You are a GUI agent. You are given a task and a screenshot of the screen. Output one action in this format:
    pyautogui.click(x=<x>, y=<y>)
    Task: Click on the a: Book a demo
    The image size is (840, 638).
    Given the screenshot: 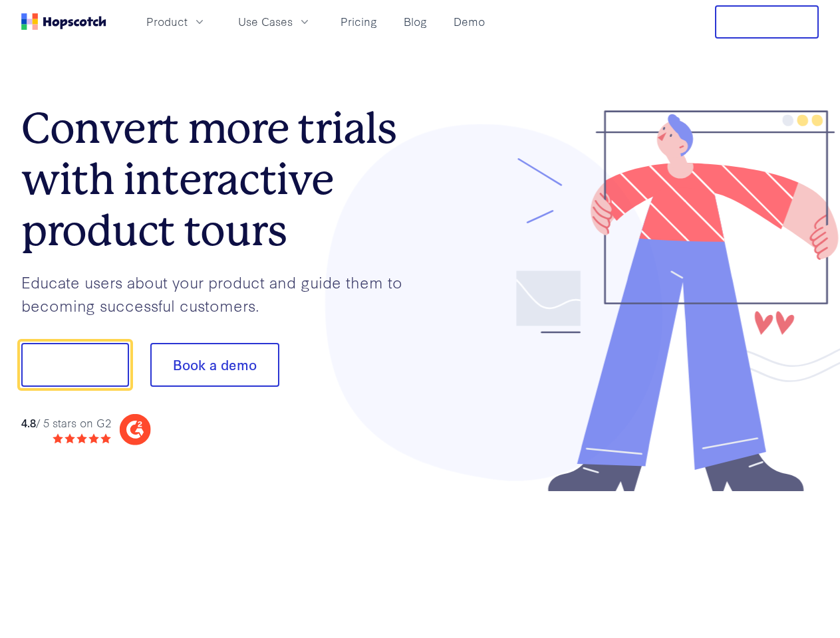 What is the action you would take?
    pyautogui.click(x=214, y=365)
    